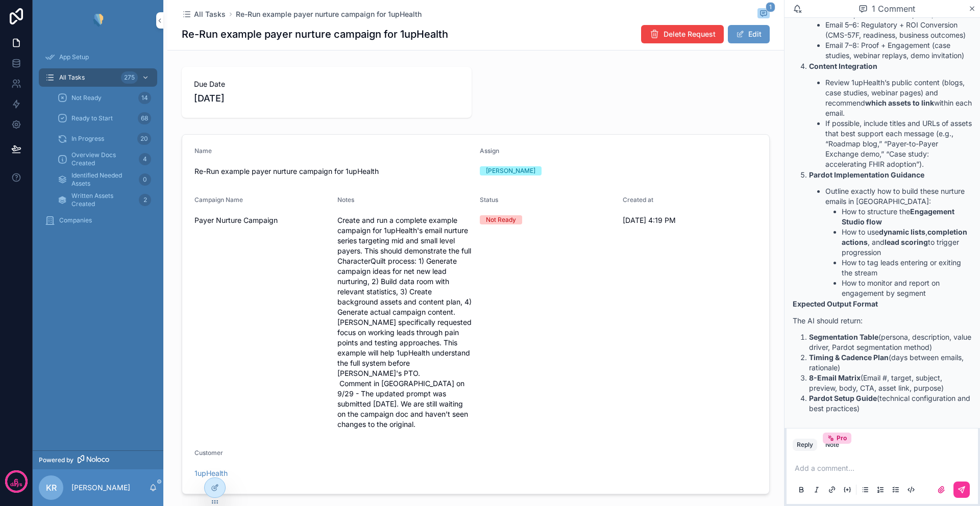 The image size is (980, 506). What do you see at coordinates (15, 482) in the screenshot?
I see `p: 6` at bounding box center [15, 482].